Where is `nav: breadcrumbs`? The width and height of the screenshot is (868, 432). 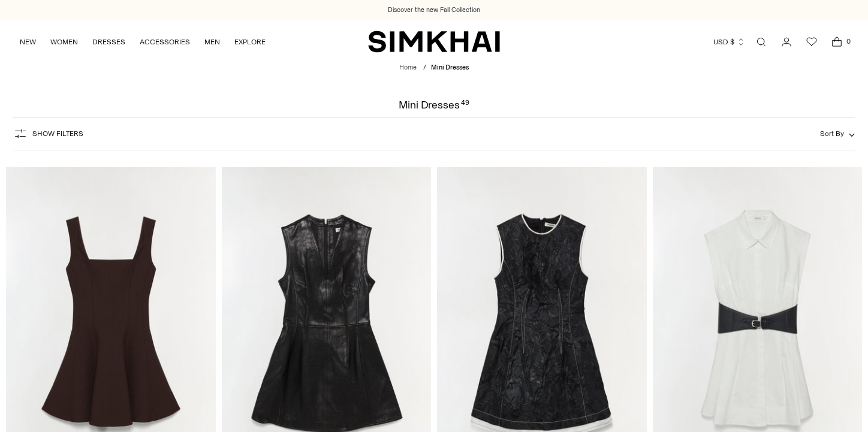 nav: breadcrumbs is located at coordinates (434, 68).